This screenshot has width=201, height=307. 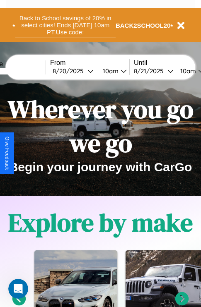 What do you see at coordinates (150, 71) in the screenshot?
I see `div: 8 / 21 / 2025` at bounding box center [150, 71].